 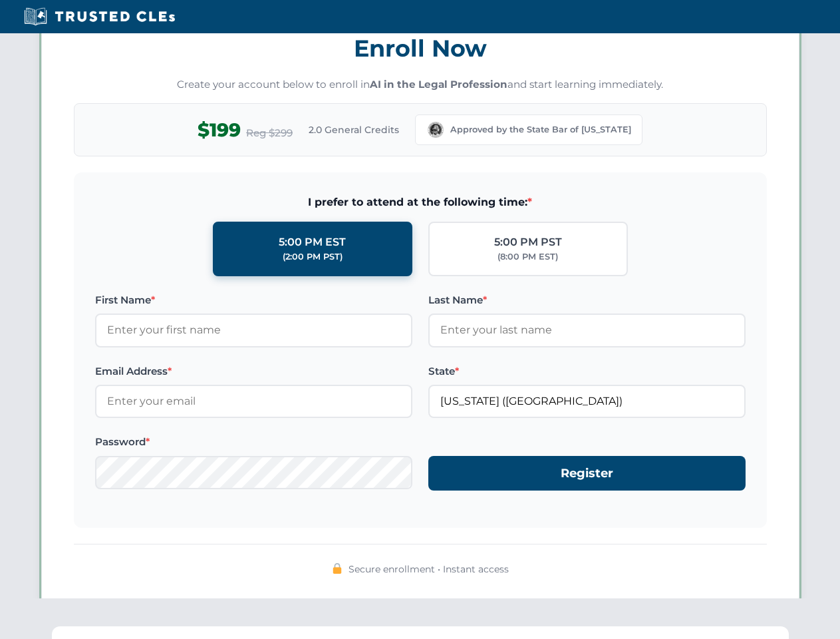 I want to click on span: I prefer to attend at the following time:, so click(x=420, y=202).